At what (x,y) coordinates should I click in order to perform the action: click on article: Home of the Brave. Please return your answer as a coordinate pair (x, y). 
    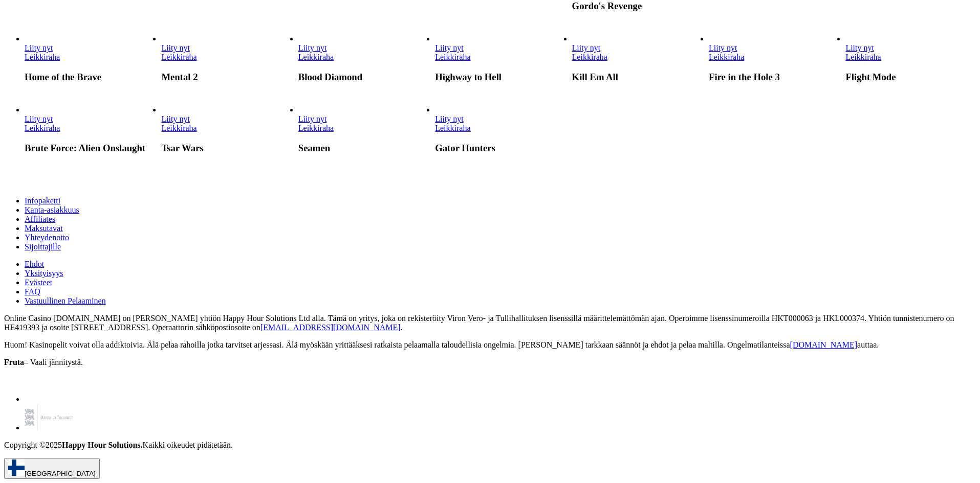
    Looking at the image, I should click on (90, 58).